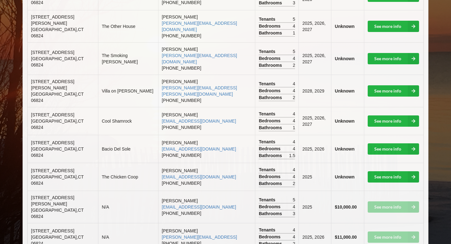 This screenshot has height=244, width=451. I want to click on span: 3, so click(294, 213).